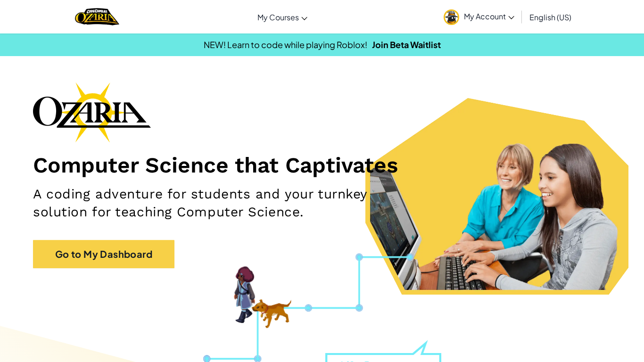 The width and height of the screenshot is (644, 362). What do you see at coordinates (489, 16) in the screenshot?
I see `span: My Account` at bounding box center [489, 16].